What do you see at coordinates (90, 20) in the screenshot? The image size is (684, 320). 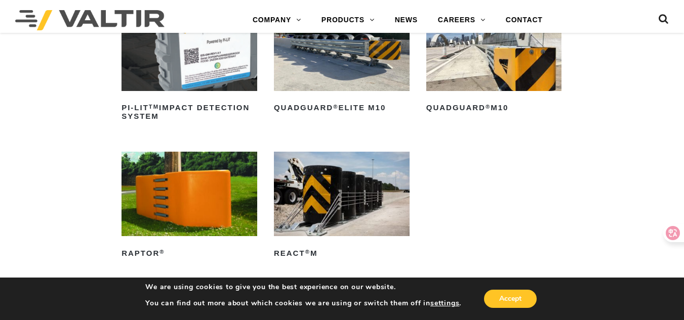 I see `img: Valtir` at bounding box center [90, 20].